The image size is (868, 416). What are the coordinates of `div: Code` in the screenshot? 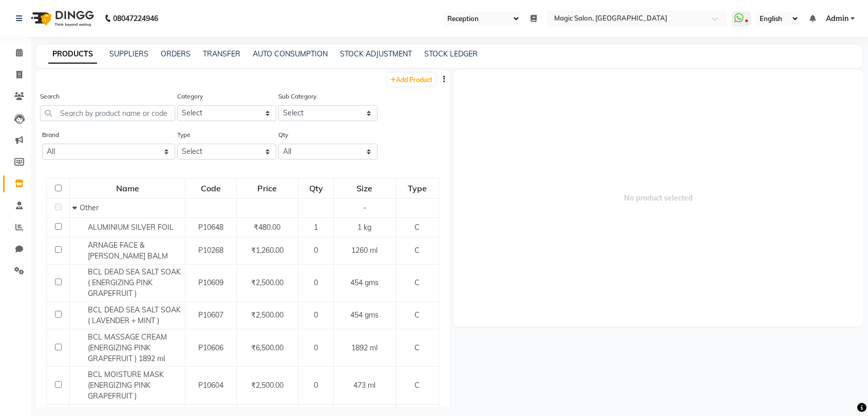 It's located at (211, 189).